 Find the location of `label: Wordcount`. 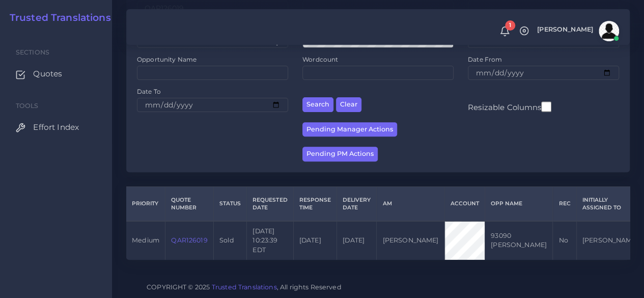

label: Wordcount is located at coordinates (320, 59).